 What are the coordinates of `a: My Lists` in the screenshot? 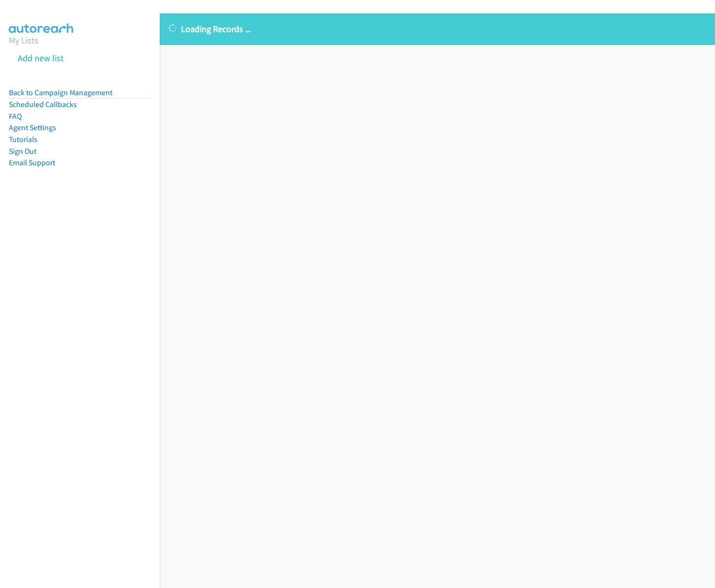 It's located at (24, 40).